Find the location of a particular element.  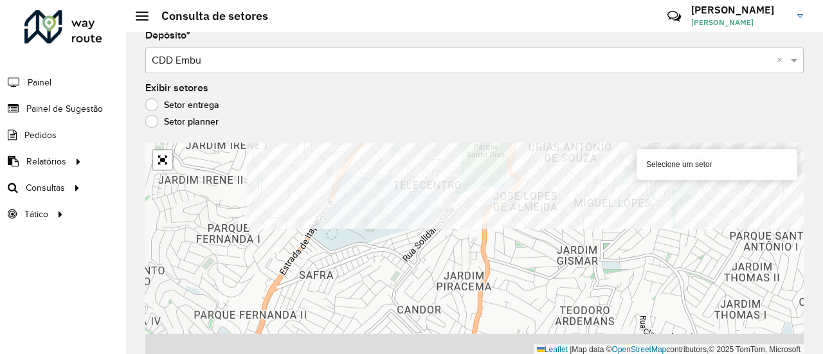

div: Selecione um setor is located at coordinates (717, 165).